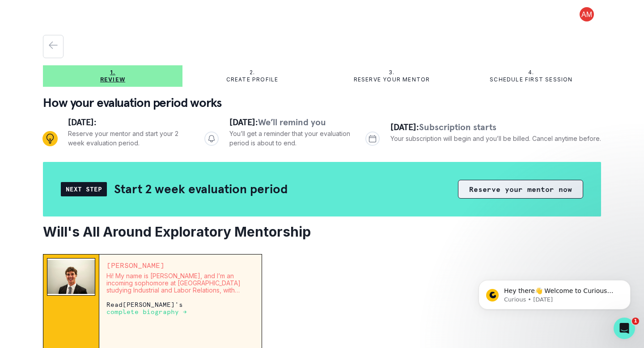  I want to click on p: complete biography →, so click(147, 312).